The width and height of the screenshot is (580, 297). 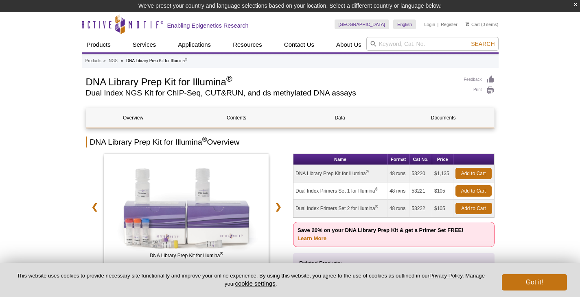 I want to click on th: Name, so click(x=340, y=159).